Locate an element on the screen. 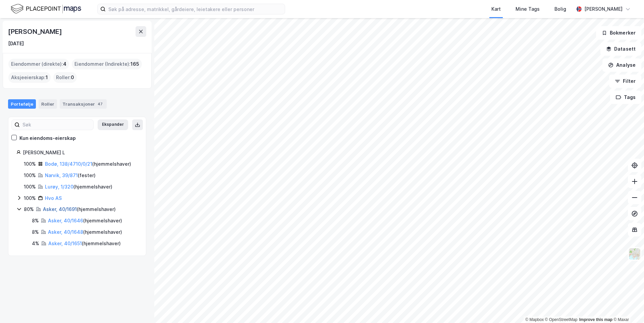 The height and width of the screenshot is (323, 644). button: Datasett is located at coordinates (621, 49).